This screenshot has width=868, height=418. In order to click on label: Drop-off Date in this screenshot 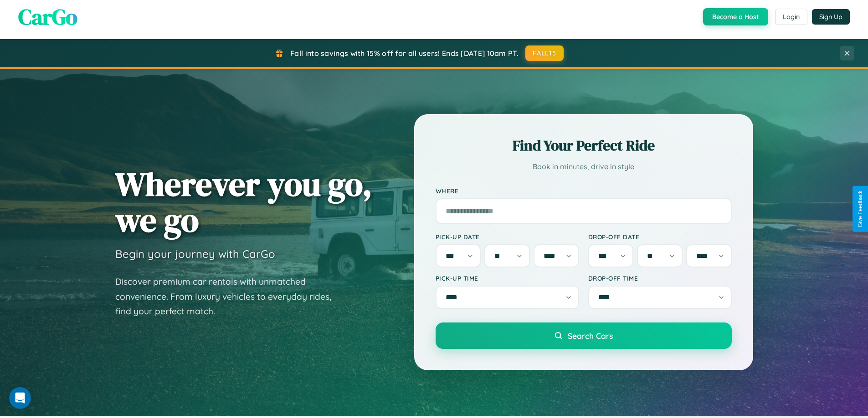, I will do `click(660, 237)`.